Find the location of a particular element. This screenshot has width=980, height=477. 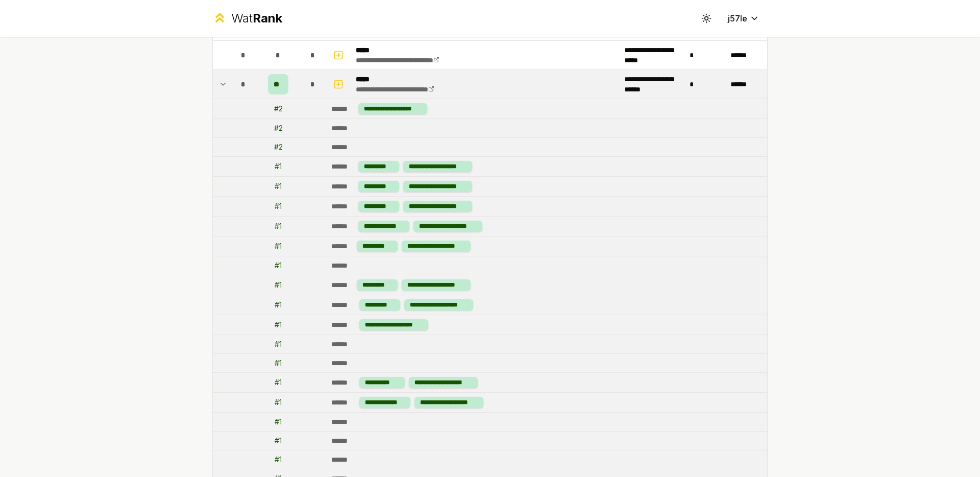

a: WatRank is located at coordinates (247, 18).